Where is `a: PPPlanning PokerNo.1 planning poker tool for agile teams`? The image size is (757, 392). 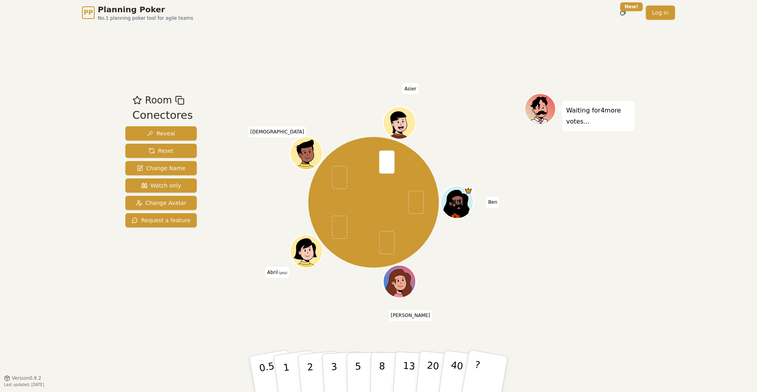 a: PPPlanning PokerNo.1 planning poker tool for agile teams is located at coordinates (138, 13).